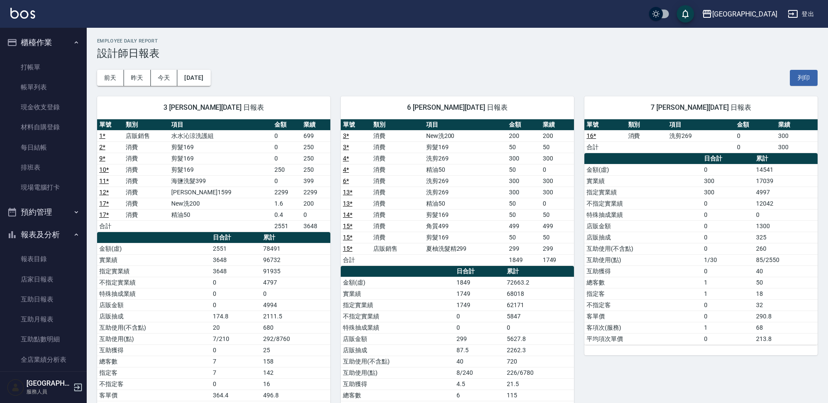  I want to click on p: 服務人員, so click(49, 392).